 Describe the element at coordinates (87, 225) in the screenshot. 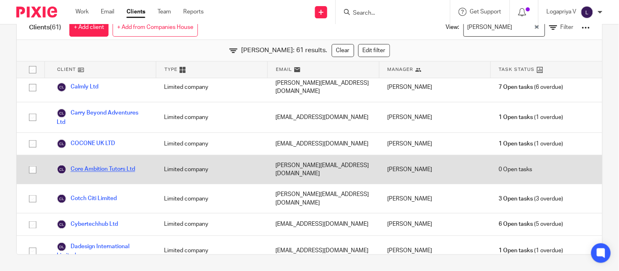

I see `a: Cybertechhub Ltd` at that location.